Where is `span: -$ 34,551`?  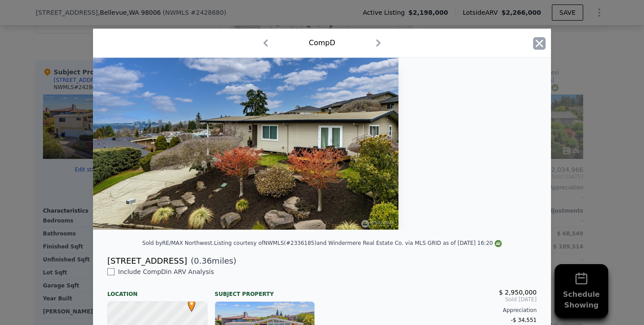
span: -$ 34,551 is located at coordinates (524, 320).